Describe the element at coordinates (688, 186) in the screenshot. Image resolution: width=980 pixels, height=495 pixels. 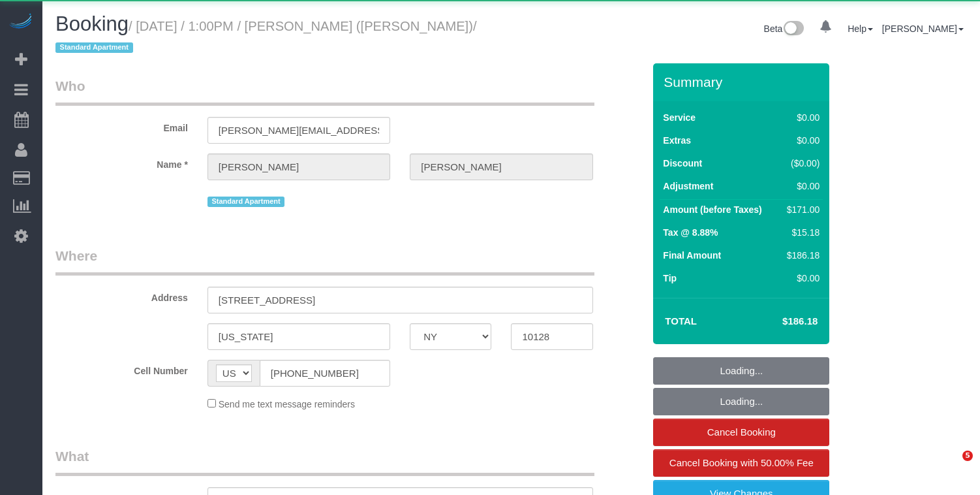
I see `label: Adjustment` at that location.